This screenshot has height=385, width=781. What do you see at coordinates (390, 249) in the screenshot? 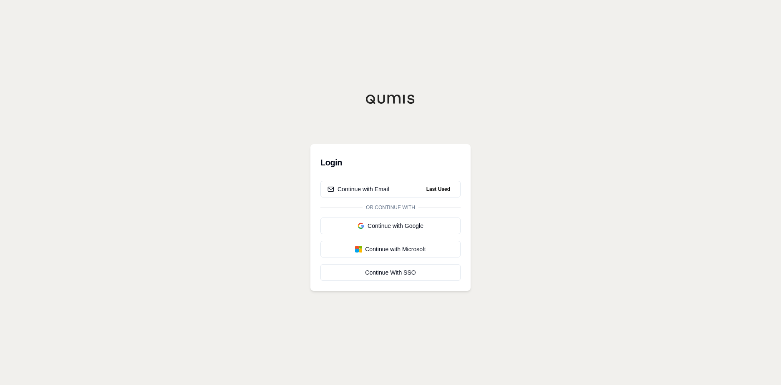
I see `div: Continue with Microsoft` at bounding box center [390, 249].